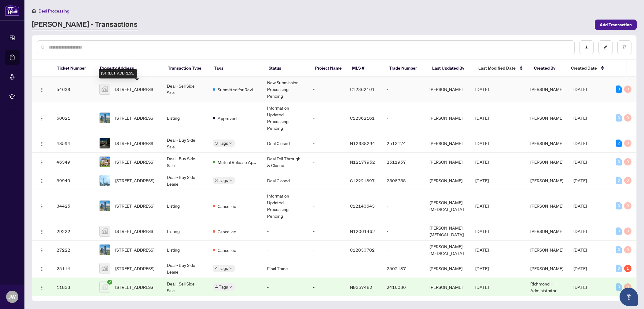 This screenshot has width=644, height=309. Describe the element at coordinates (627, 268) in the screenshot. I see `div: 1` at that location.